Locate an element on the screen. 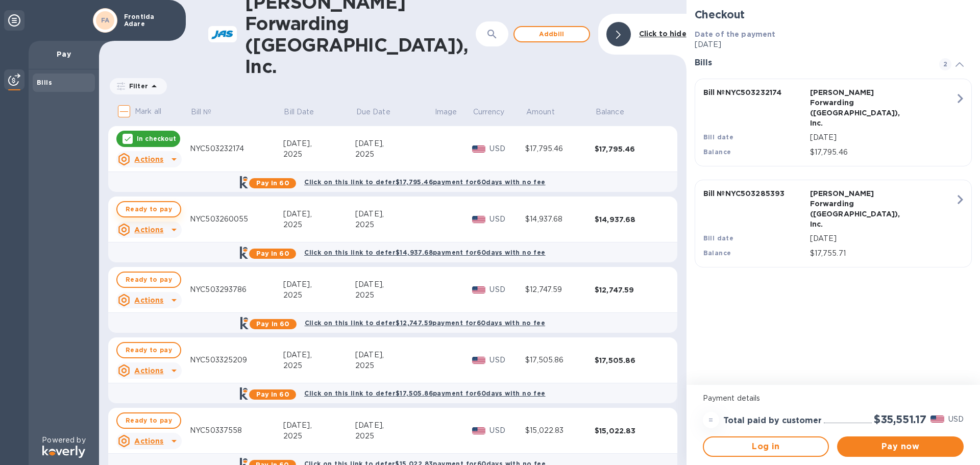  p: Balance is located at coordinates (610, 112).